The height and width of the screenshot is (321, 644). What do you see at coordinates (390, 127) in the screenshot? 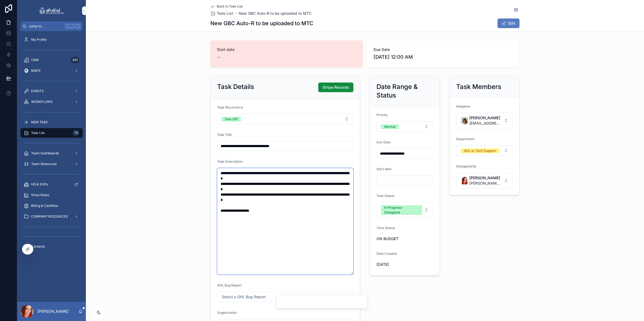
I see `div: Normal` at bounding box center [390, 127].